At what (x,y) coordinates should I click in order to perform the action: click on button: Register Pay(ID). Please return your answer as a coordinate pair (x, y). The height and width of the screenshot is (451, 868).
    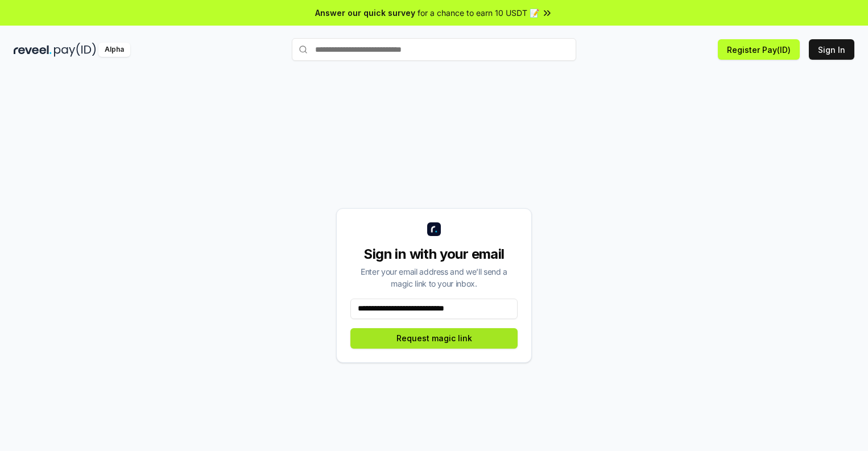
    Looking at the image, I should click on (759, 49).